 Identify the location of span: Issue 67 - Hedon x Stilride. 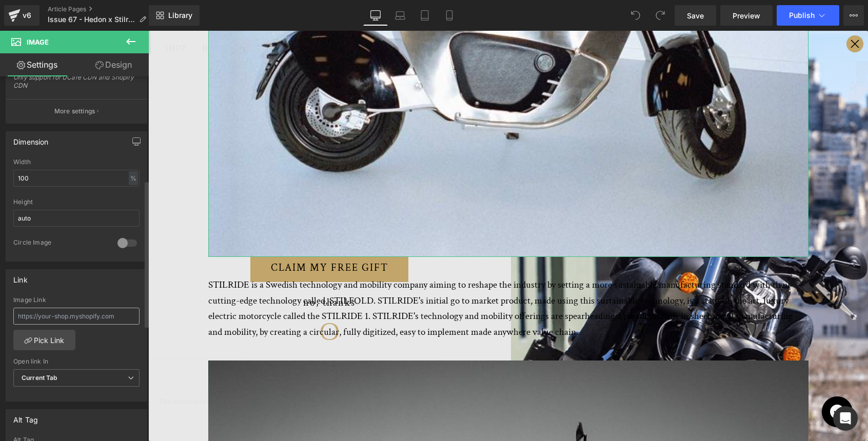
(91, 19).